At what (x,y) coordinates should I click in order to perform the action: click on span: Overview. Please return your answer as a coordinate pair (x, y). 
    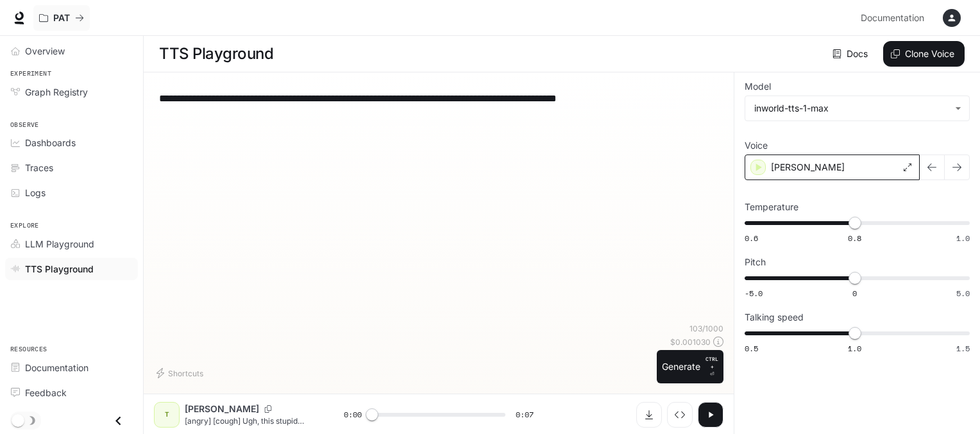
    Looking at the image, I should click on (45, 50).